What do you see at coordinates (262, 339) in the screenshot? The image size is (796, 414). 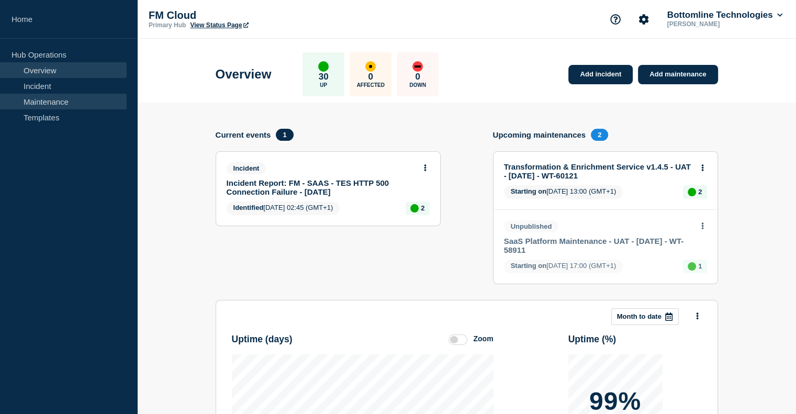 I see `h3: Uptime ( days )` at bounding box center [262, 339].